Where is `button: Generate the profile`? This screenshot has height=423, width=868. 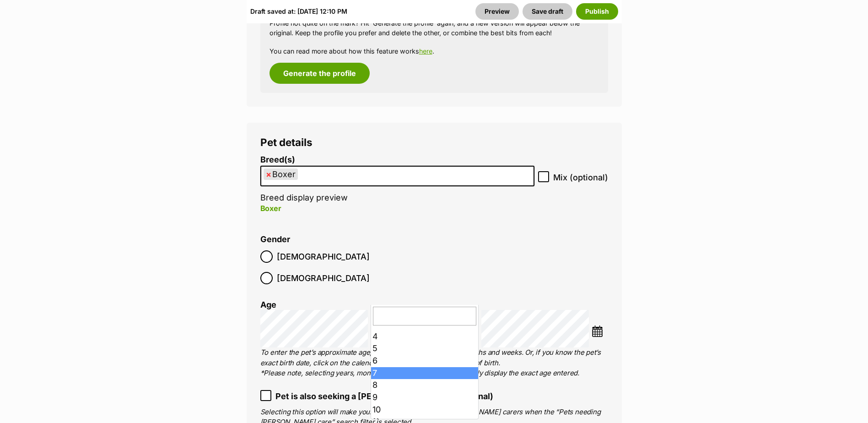
button: Generate the profile is located at coordinates (319, 73).